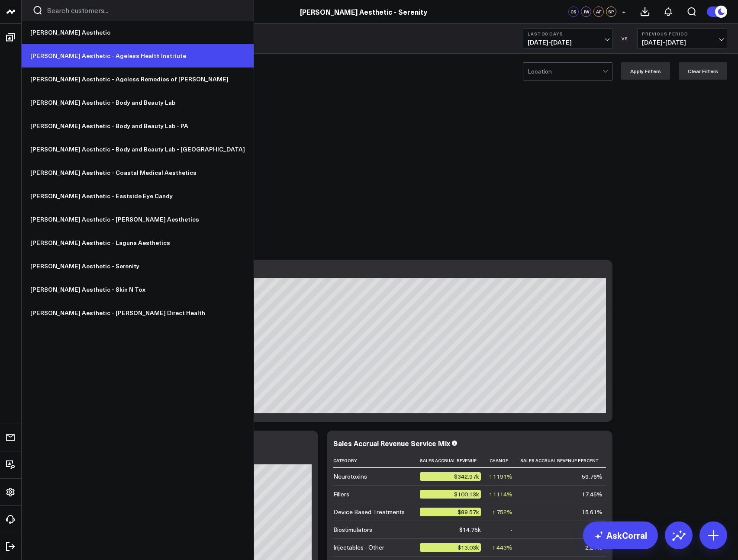 This screenshot has height=560, width=738. What do you see at coordinates (586, 11) in the screenshot?
I see `div: JW` at bounding box center [586, 11].